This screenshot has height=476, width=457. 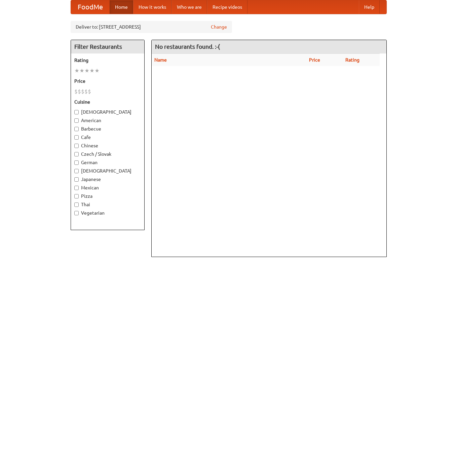 I want to click on label: Chinese, so click(x=108, y=145).